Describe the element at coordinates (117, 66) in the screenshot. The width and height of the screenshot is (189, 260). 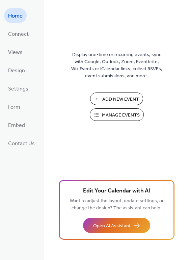
I see `span: Display one-time or recurring events, sync with Google, Outlook, Zoom, Eventbrite, Wix Events or ...` at that location.